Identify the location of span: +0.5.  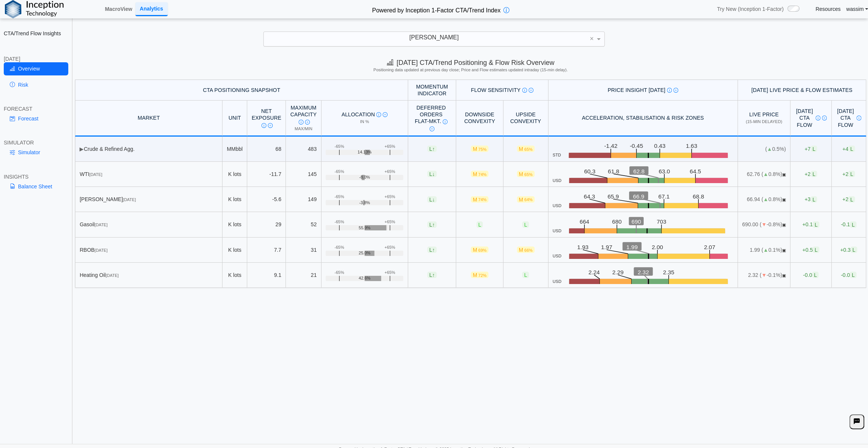
(811, 249).